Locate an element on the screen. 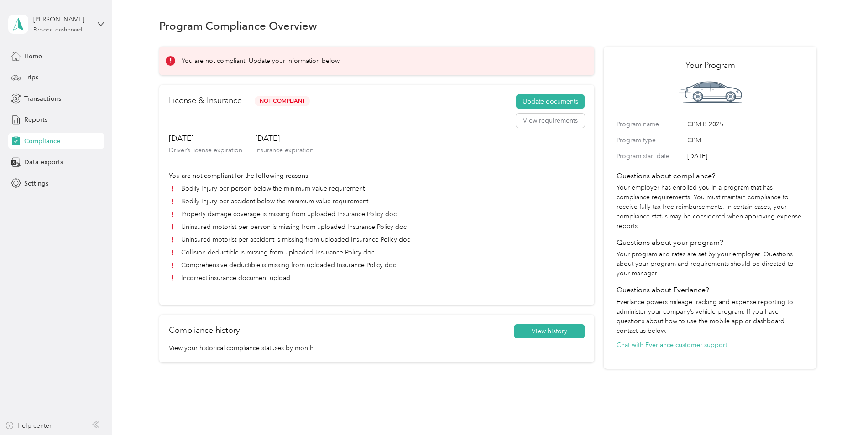 This screenshot has width=868, height=435. p: Your program and rates are set by your employer. Questions about your program and requirements sh... is located at coordinates (710, 263).